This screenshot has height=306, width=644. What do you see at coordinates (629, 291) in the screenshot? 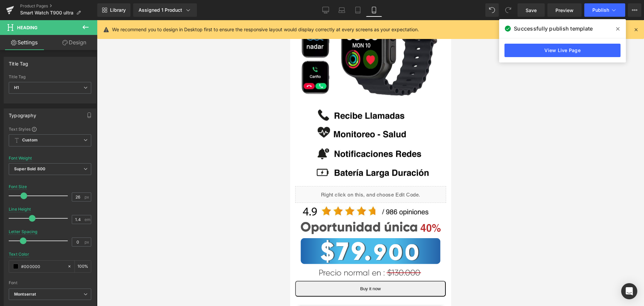
I see `div: Open Intercom Messenger` at bounding box center [629, 291].